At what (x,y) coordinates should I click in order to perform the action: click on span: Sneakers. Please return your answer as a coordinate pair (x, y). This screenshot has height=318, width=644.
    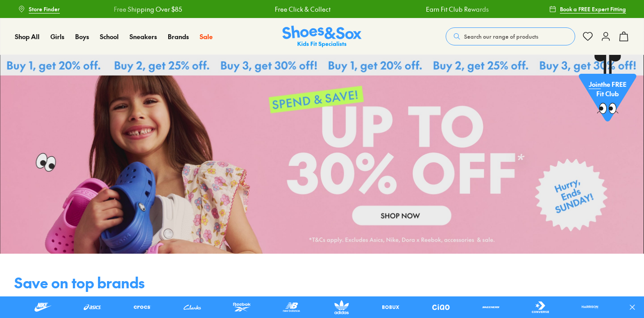
    Looking at the image, I should click on (143, 37).